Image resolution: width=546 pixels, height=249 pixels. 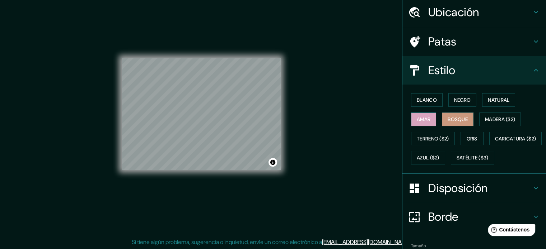 I want to click on button: Activar o desactivar atribución, so click(x=273, y=163).